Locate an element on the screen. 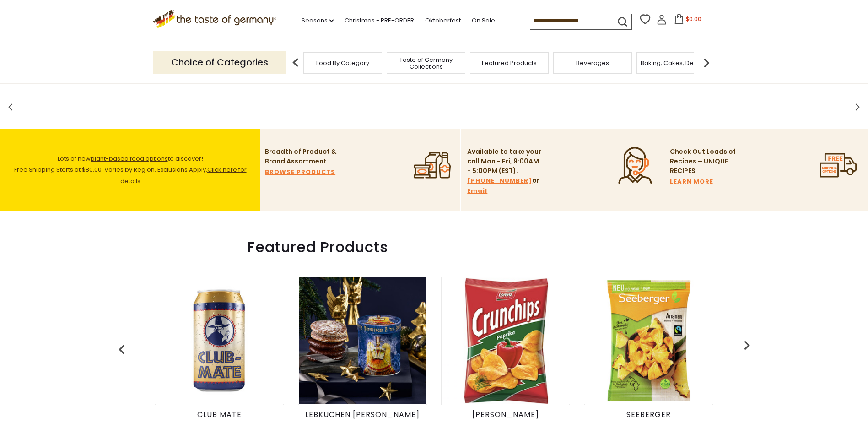 This screenshot has width=868, height=423. img: Lebkuchen Schmidt Blue is located at coordinates (362, 340).